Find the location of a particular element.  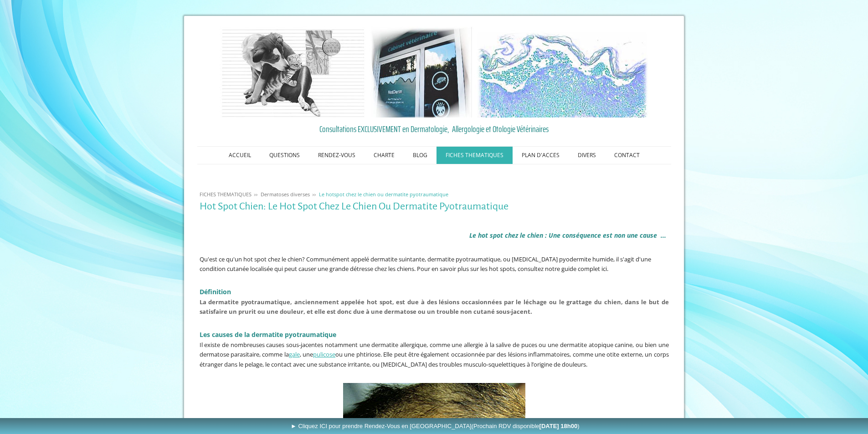

a: CONTACT is located at coordinates (626, 156).